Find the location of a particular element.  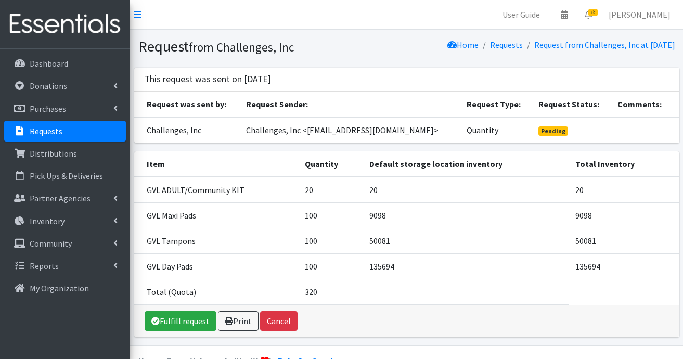

p: Distributions is located at coordinates (53, 153).